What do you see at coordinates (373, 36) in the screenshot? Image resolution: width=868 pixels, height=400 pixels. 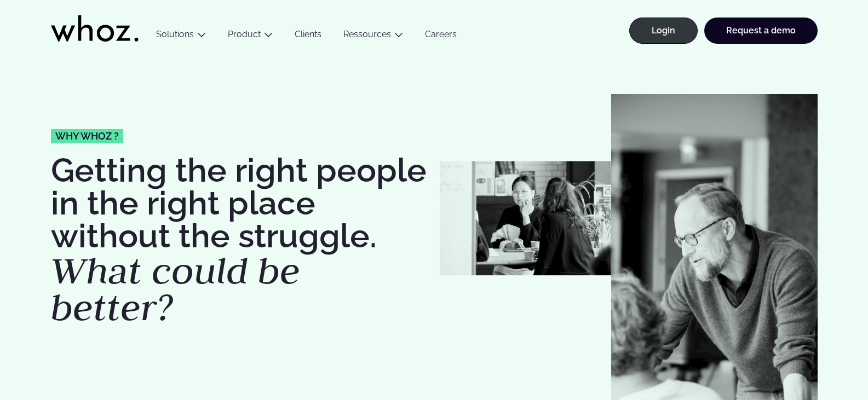 I see `button: Ressources` at bounding box center [373, 36].